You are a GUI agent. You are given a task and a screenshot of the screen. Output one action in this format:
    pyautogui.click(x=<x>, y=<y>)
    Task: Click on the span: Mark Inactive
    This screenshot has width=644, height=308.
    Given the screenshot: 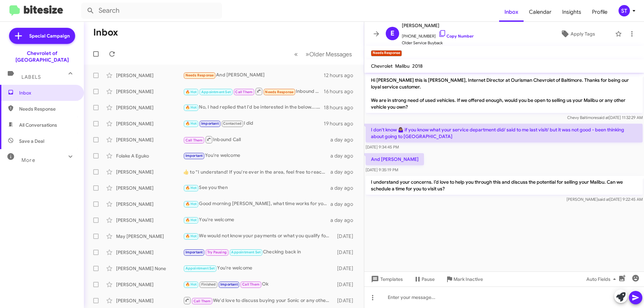 What is the action you would take?
    pyautogui.click(x=468, y=279)
    